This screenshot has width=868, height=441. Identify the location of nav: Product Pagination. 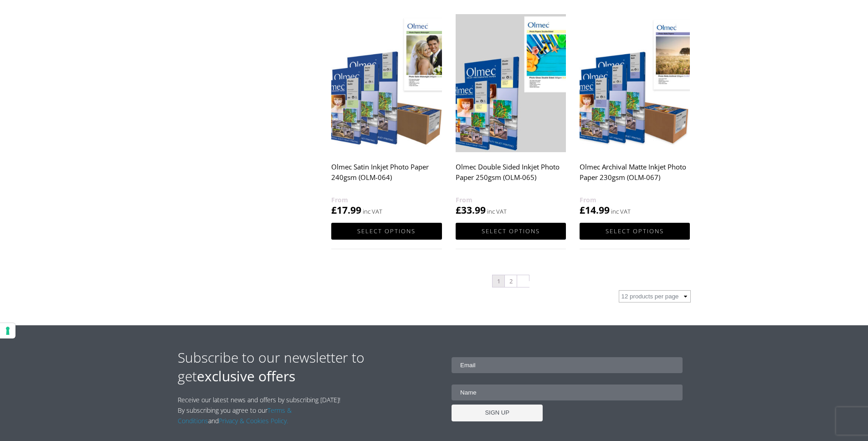
(511, 282).